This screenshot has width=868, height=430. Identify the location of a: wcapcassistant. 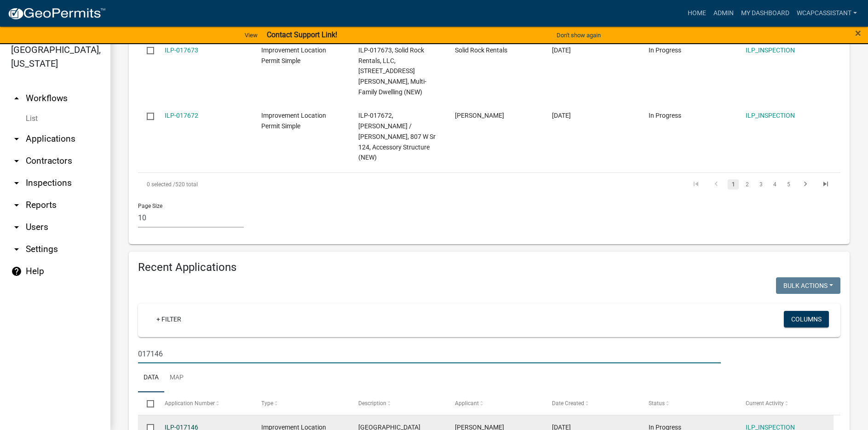
(827, 13).